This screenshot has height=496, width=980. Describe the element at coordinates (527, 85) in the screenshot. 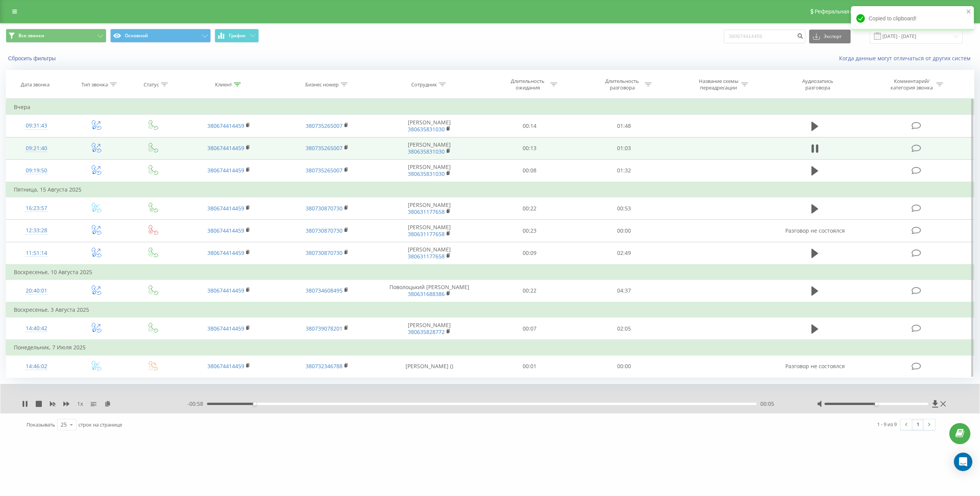

I see `div: Длительность ожидания` at that location.